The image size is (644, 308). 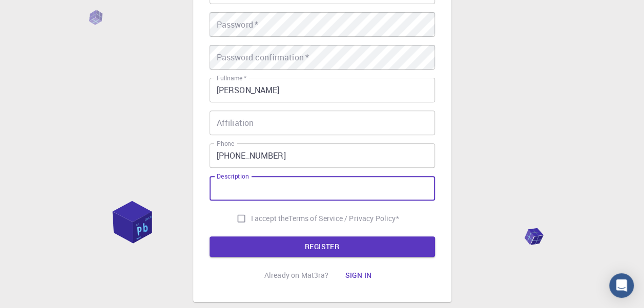 What do you see at coordinates (621, 286) in the screenshot?
I see `div: Open Intercom Messenger` at bounding box center [621, 286].